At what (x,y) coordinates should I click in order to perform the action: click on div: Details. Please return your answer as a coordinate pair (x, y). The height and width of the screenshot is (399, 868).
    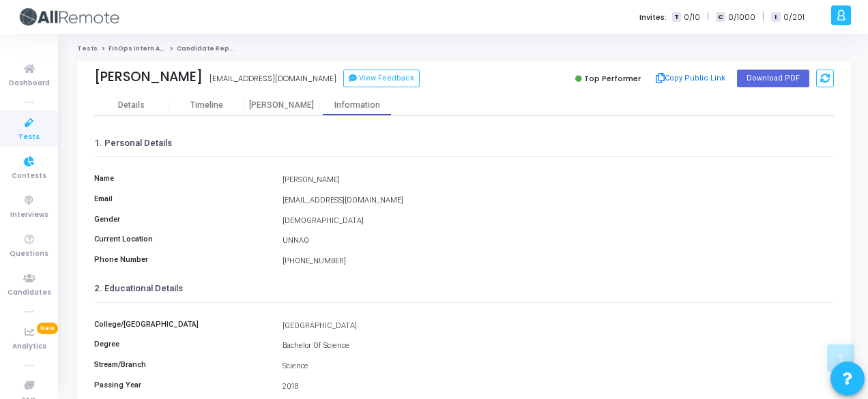
    Looking at the image, I should click on (131, 105).